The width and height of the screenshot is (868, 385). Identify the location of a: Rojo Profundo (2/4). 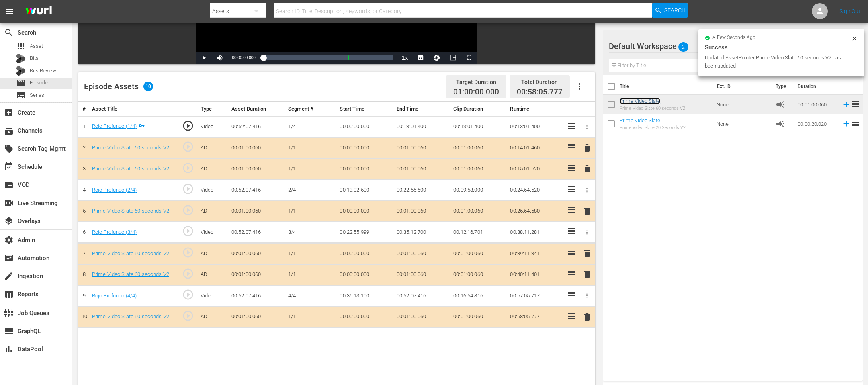
(115, 190).